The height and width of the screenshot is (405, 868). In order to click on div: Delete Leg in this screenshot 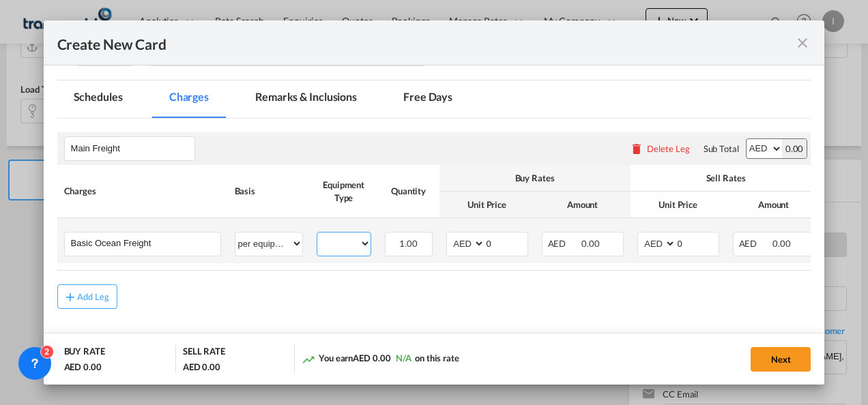, I will do `click(667, 149)`.